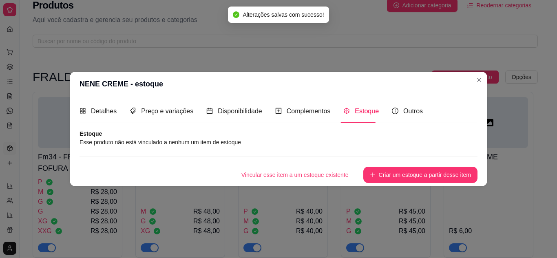  What do you see at coordinates (373, 175) in the screenshot?
I see `span: plus` at bounding box center [373, 175].